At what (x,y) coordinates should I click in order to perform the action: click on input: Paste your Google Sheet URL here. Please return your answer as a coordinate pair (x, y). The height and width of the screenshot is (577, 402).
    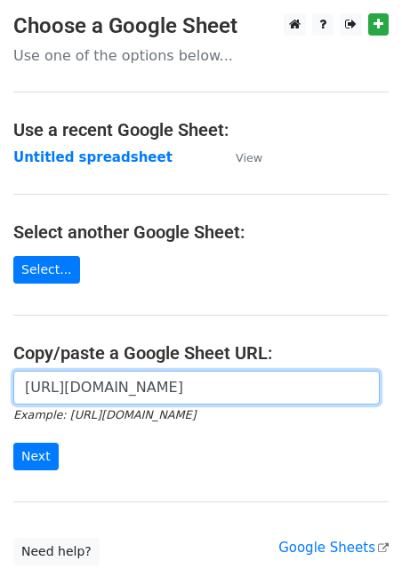
    Looking at the image, I should click on (196, 387).